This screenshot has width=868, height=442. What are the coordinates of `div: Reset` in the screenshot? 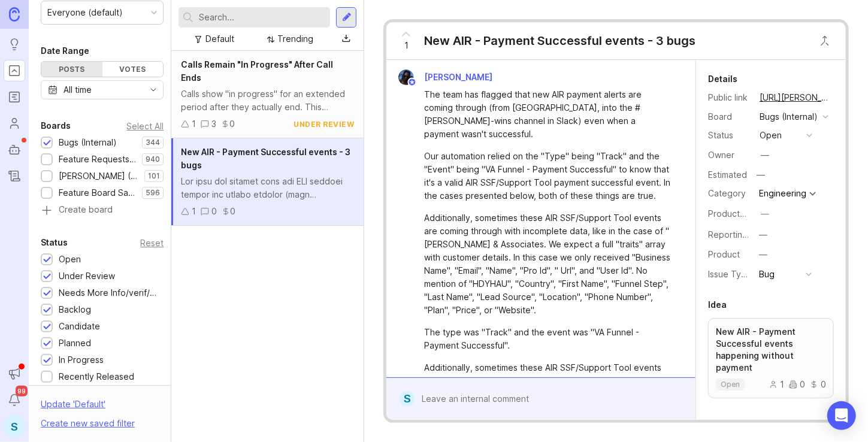 It's located at (151, 243).